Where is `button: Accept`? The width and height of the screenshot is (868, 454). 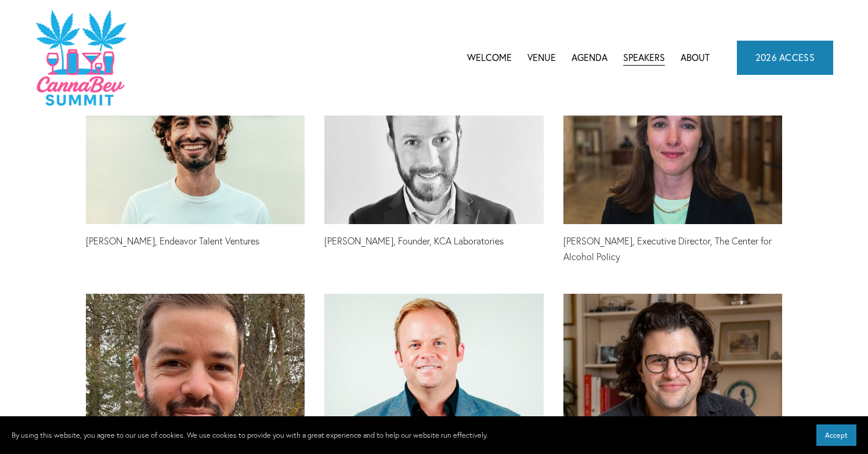
button: Accept is located at coordinates (836, 435).